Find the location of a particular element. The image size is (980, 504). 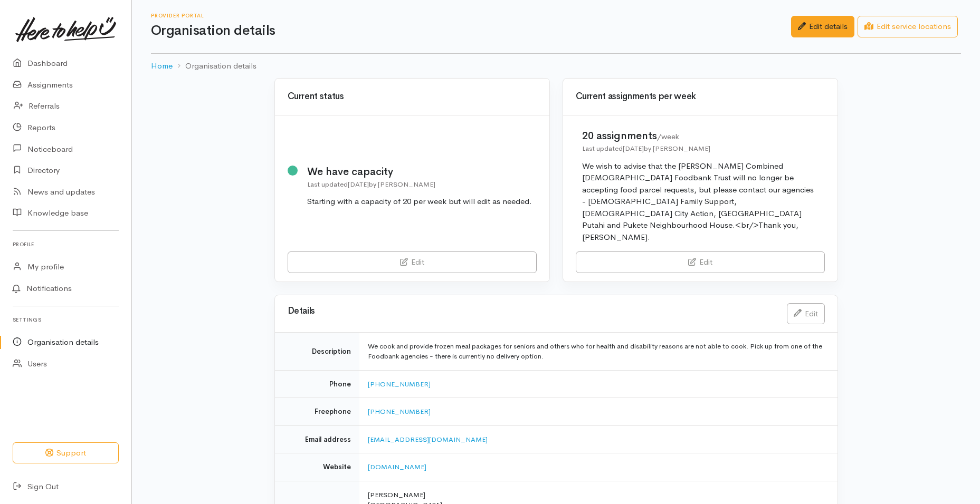

td: Website is located at coordinates (317, 467).